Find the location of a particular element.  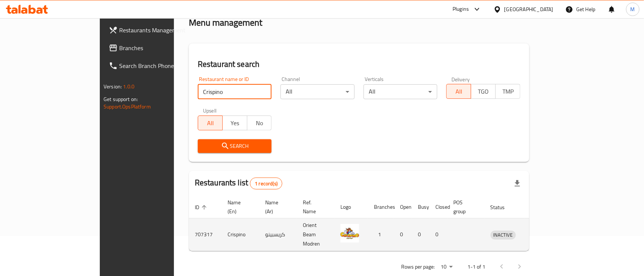

img: Crispino is located at coordinates (350, 233).